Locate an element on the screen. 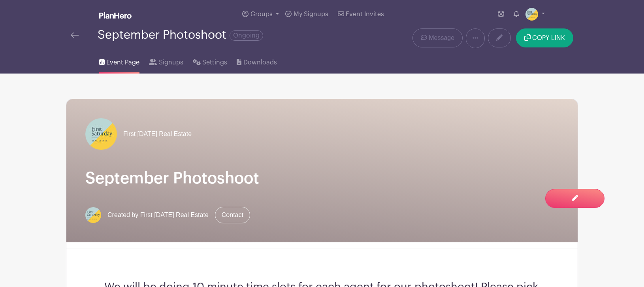  span: Event Page is located at coordinates (123, 62).